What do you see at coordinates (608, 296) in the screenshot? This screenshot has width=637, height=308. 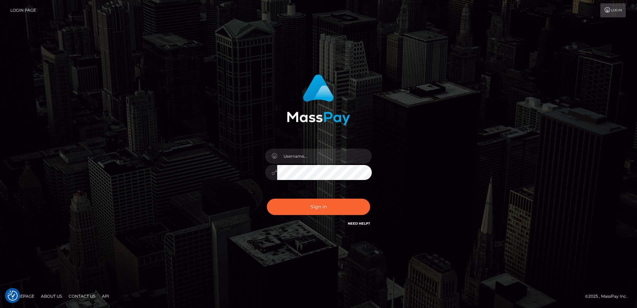 I see `div: © 2025 , MassPay Inc.` at bounding box center [608, 296].